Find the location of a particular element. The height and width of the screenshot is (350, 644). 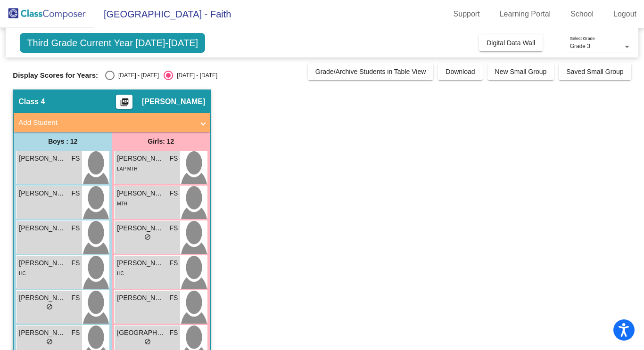

button: Print Students Details is located at coordinates (124, 102).